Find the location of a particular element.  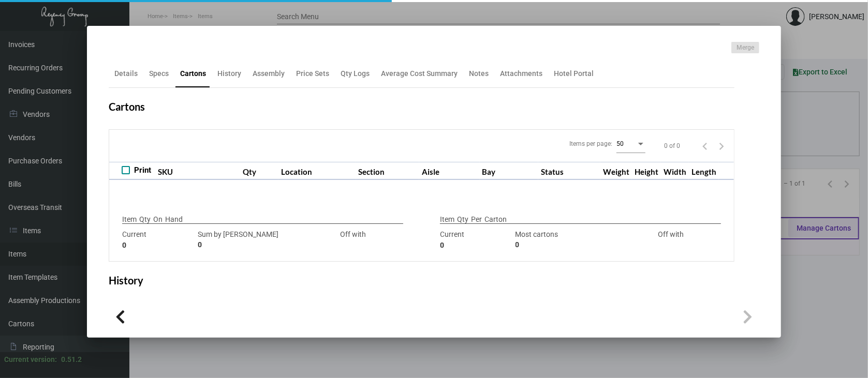

th: Aisle is located at coordinates (449, 170).